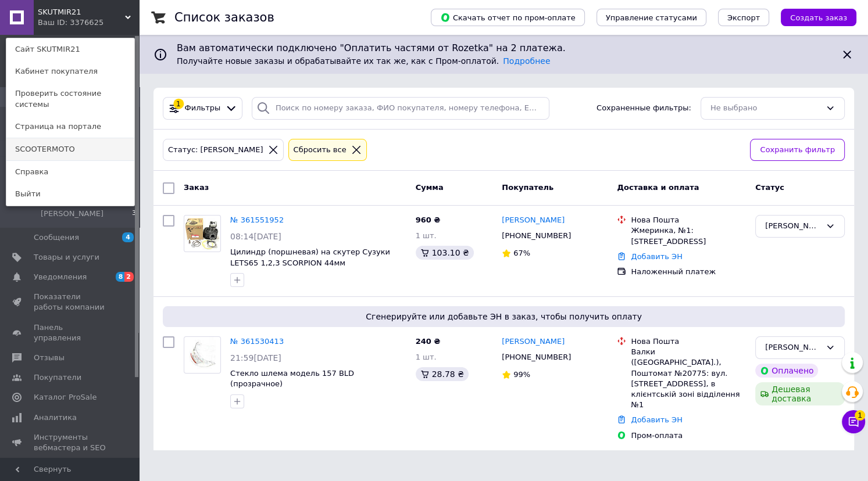 This screenshot has width=868, height=481. I want to click on span: Статус, so click(769, 187).